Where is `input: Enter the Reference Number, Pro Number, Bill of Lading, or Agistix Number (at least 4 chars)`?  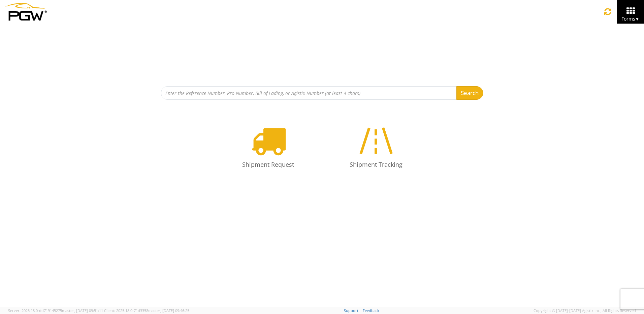 input: Enter the Reference Number, Pro Number, Bill of Lading, or Agistix Number (at least 4 chars) is located at coordinates (309, 93).